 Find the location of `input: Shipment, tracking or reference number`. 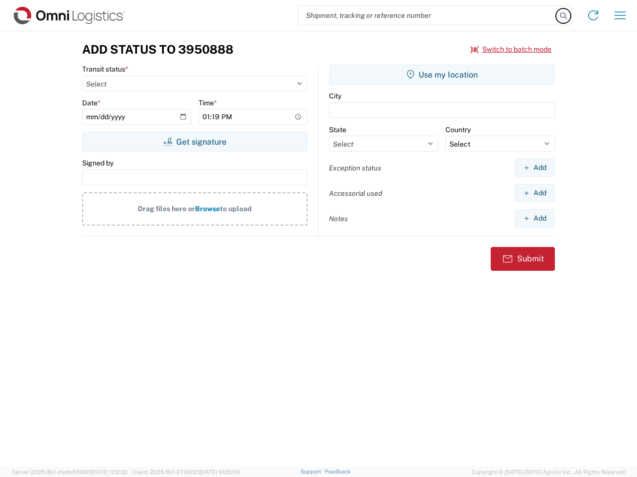

input: Shipment, tracking or reference number is located at coordinates (427, 15).